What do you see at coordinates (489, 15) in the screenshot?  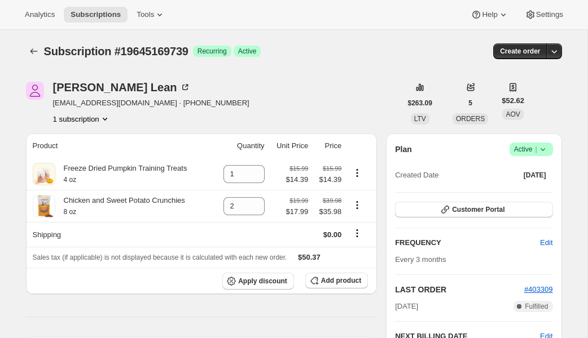 I see `button: Help` at bounding box center [489, 15].